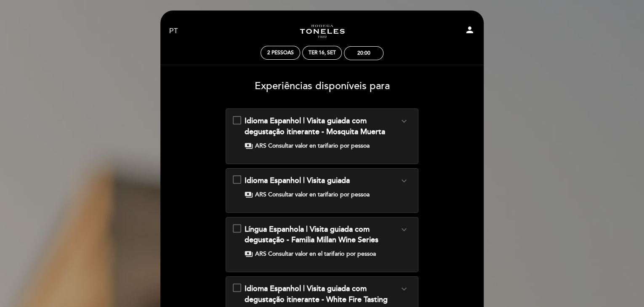 The image size is (644, 307). Describe the element at coordinates (322, 86) in the screenshot. I see `span: Experiências disponíveis para` at that location.